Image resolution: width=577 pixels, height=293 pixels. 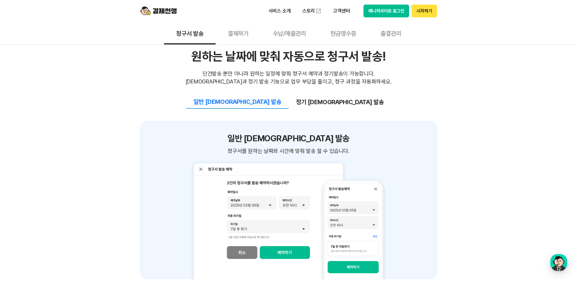 I want to click on span: 설정, so click(x=98, y=204).